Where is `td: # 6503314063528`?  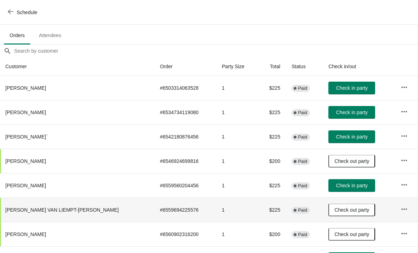
td: # 6503314063528 is located at coordinates (185, 88).